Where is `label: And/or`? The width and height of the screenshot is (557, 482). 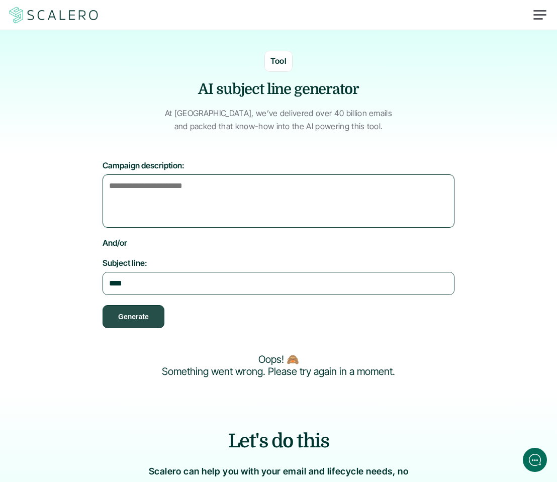
label: And/or is located at coordinates (279, 243).